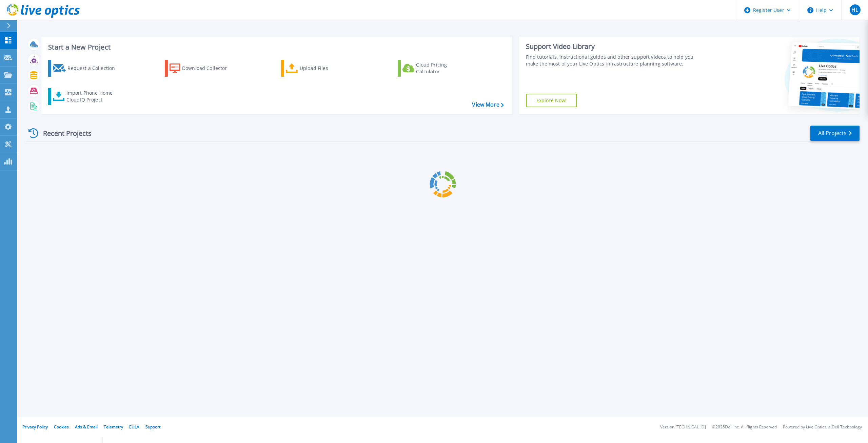  Describe the element at coordinates (203, 68) in the screenshot. I see `a: Download Collector` at that location.